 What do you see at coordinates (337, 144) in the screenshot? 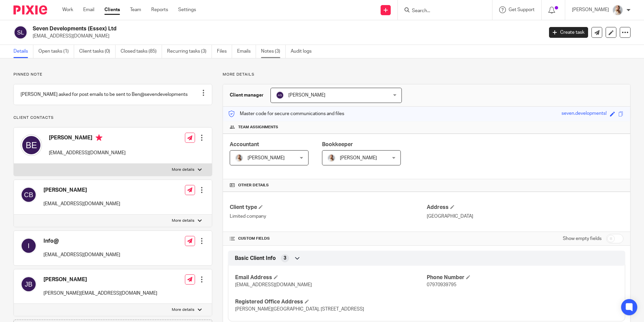
I see `span: Bookkeeper` at bounding box center [337, 144].